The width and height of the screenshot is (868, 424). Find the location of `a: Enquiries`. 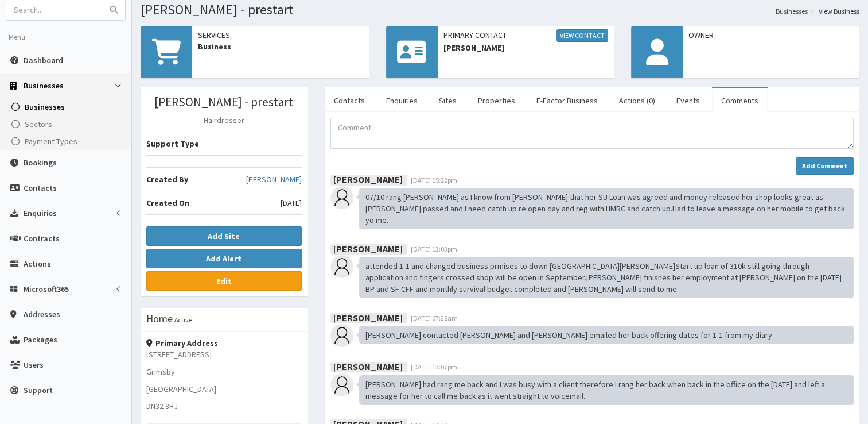

a: Enquiries is located at coordinates (402, 101).